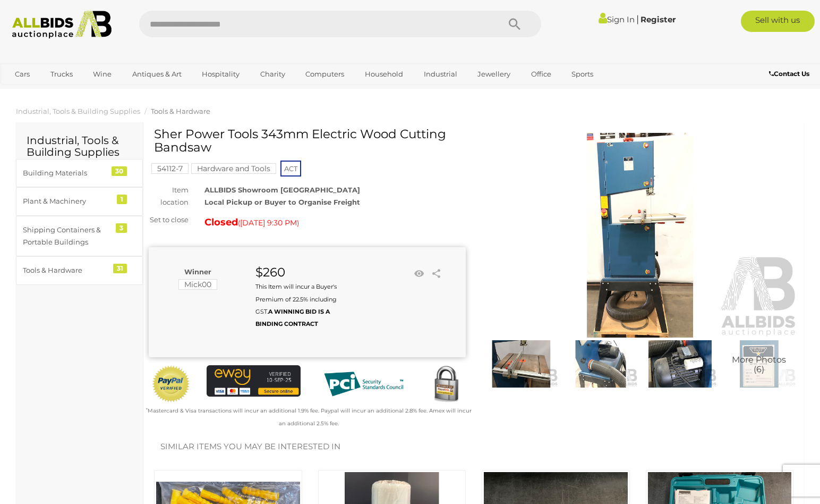 The image size is (820, 504). What do you see at coordinates (759, 364) in the screenshot?
I see `a: More Photos(6)` at bounding box center [759, 364].